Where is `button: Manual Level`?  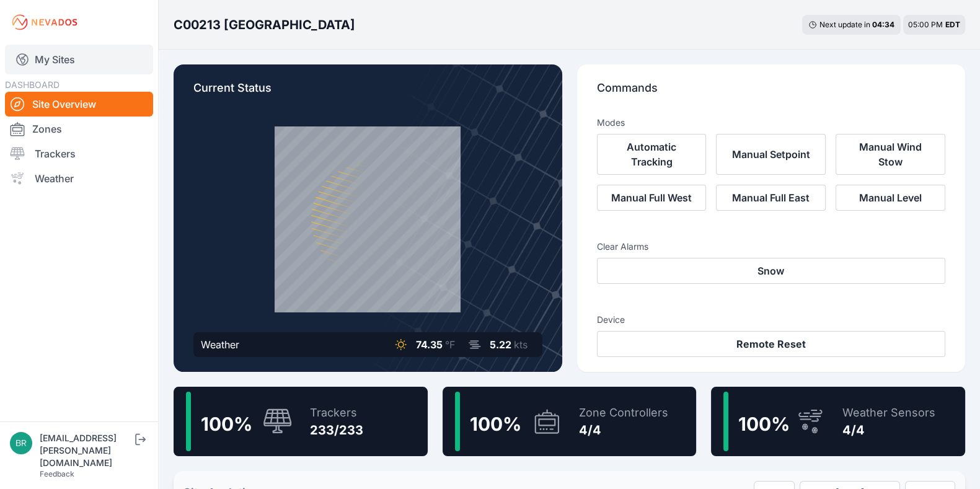 button: Manual Level is located at coordinates (890, 198).